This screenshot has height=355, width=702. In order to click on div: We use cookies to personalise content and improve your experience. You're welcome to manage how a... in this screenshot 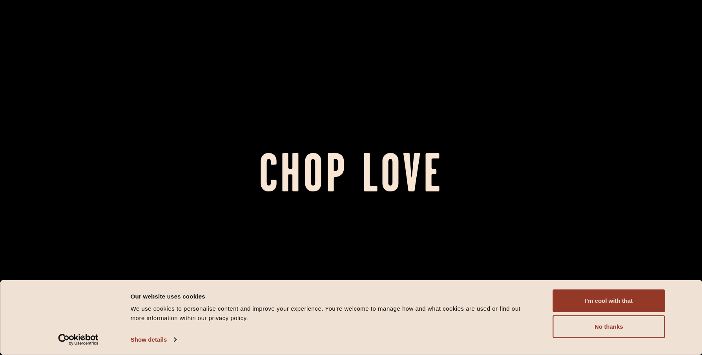, I will do `click(333, 314)`.